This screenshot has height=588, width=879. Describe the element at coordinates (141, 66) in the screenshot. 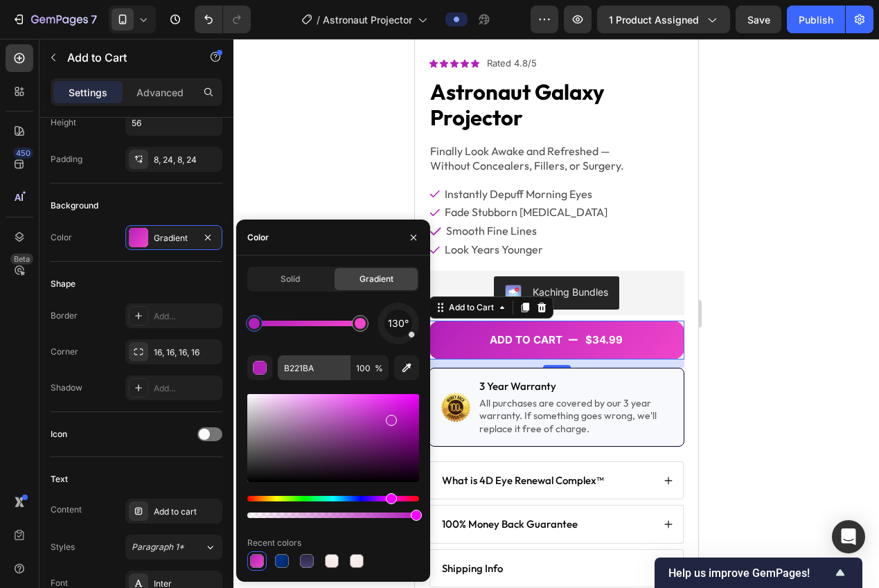

I see `h1: astronaut galaxy projector` at that location.